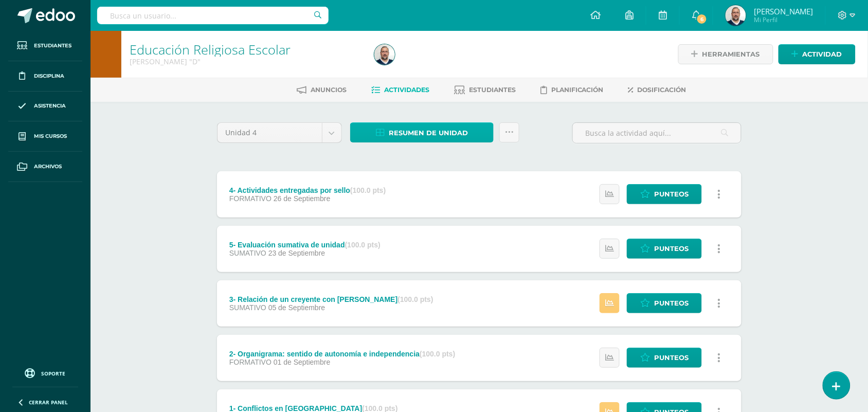 The width and height of the screenshot is (868, 412). What do you see at coordinates (50, 106) in the screenshot?
I see `span: Asistencia` at bounding box center [50, 106].